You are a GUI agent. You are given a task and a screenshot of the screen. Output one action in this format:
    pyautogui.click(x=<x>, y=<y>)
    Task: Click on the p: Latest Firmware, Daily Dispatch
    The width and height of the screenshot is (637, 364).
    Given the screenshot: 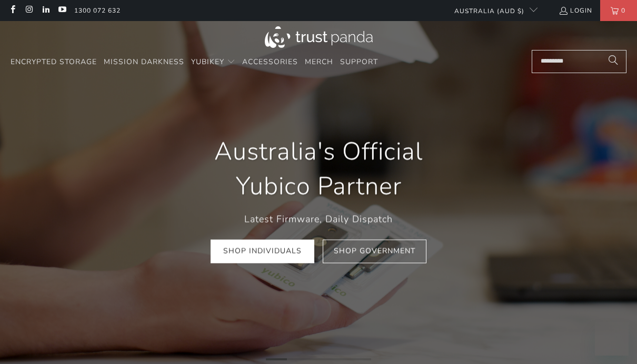 What is the action you would take?
    pyautogui.click(x=318, y=219)
    